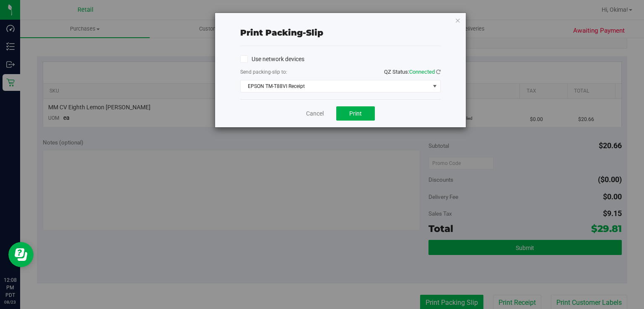  Describe the element at coordinates (434, 86) in the screenshot. I see `span: select` at that location.